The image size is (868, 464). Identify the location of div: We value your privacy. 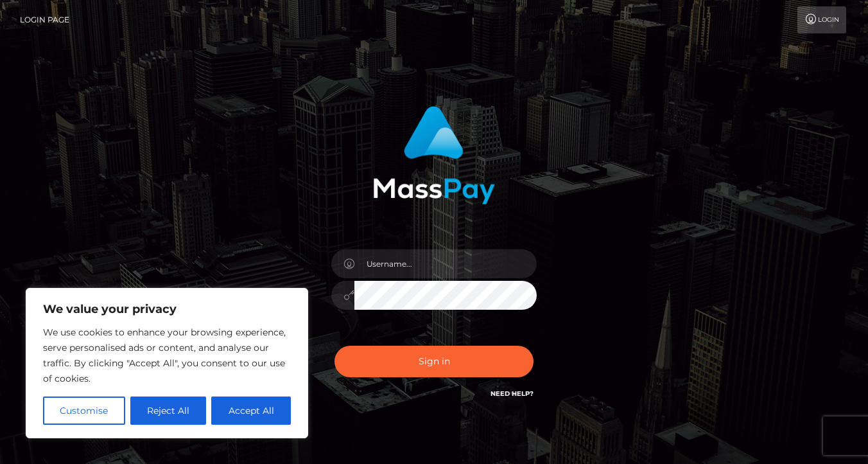
(167, 363).